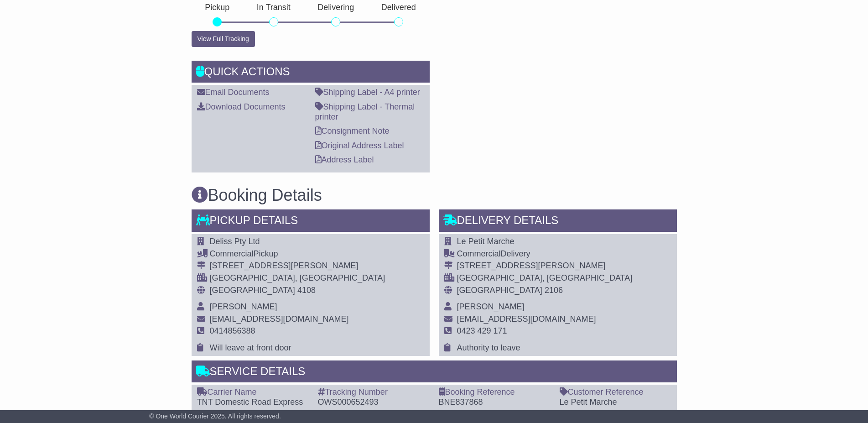 The width and height of the screenshot is (868, 423). I want to click on div: Pickup Details, so click(310, 222).